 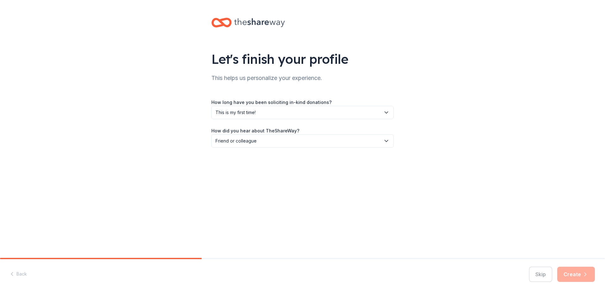 I want to click on span: Friend or colleague, so click(x=298, y=141).